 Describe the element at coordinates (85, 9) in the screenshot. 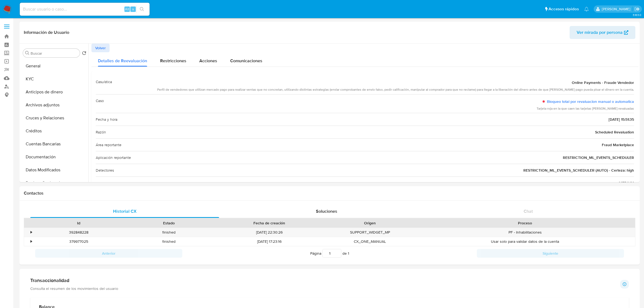

I see `input: Buscar usuario o caso...` at that location.